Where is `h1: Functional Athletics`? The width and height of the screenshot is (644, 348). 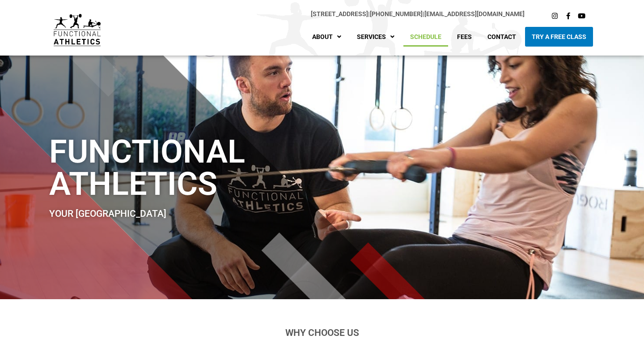 h1: Functional Athletics is located at coordinates (211, 168).